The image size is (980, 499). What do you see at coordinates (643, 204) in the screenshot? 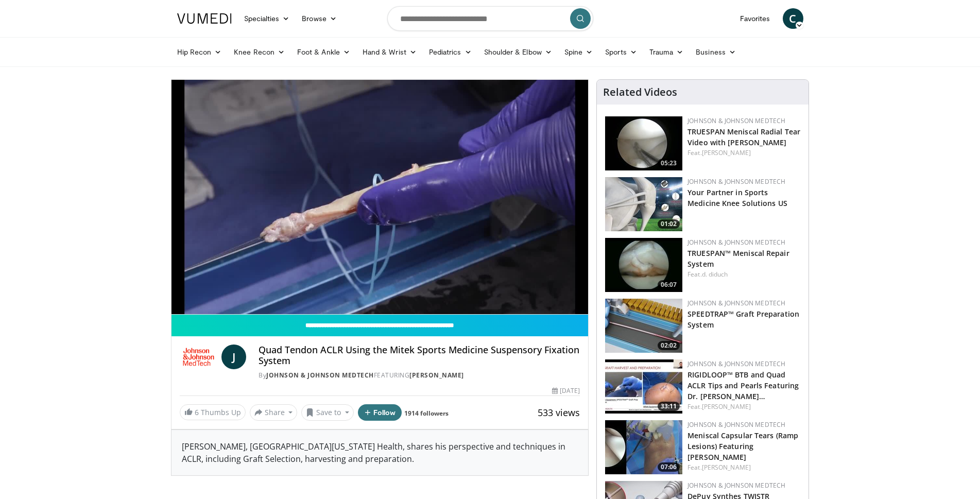
I see `a: 01:02` at bounding box center [643, 204].